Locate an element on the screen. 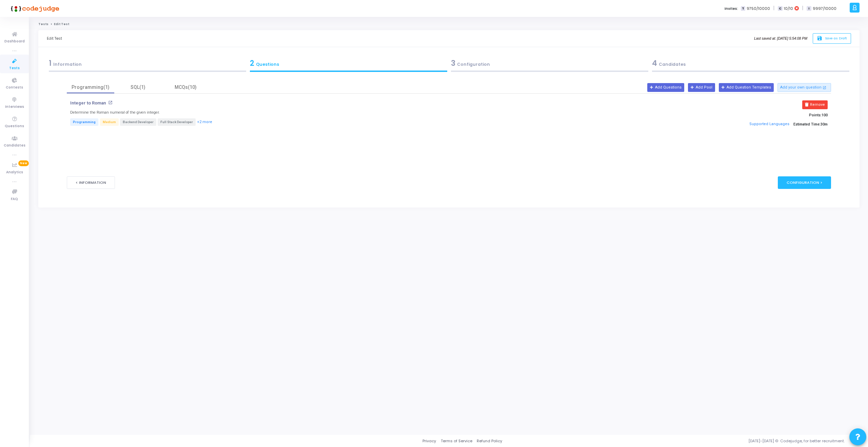 Image resolution: width=868 pixels, height=447 pixels. span: 9997/10000 is located at coordinates (825, 9).